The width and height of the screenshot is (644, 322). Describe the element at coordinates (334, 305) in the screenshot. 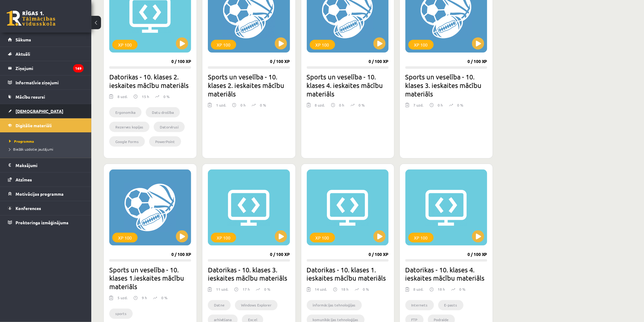

I see `li: informācijas tehnoloģijas` at that location.